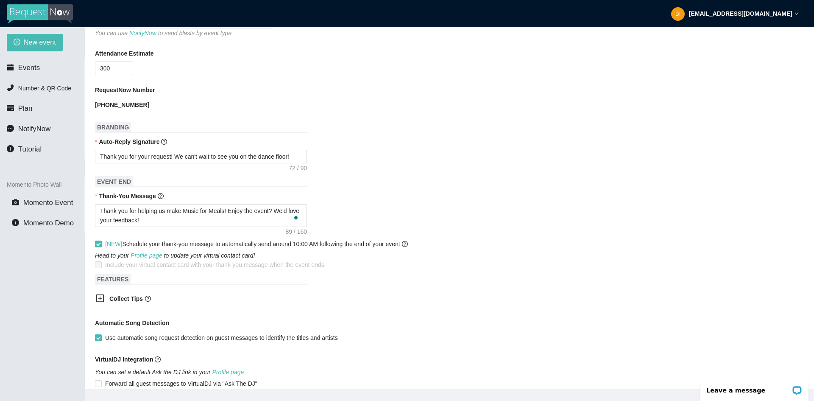 The width and height of the screenshot is (814, 401). What do you see at coordinates (35, 42) in the screenshot?
I see `button: plus-circleNew event` at bounding box center [35, 42].